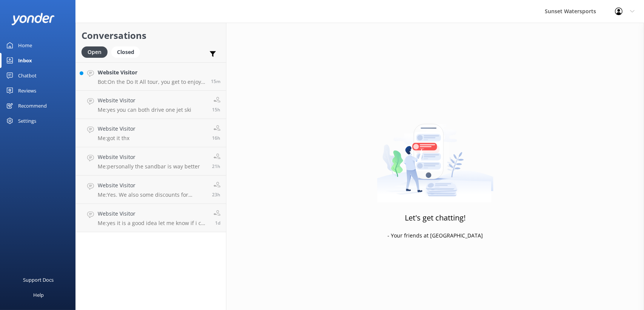 The height and width of the screenshot is (310, 644). Describe the element at coordinates (27, 121) in the screenshot. I see `div: Settings` at that location.